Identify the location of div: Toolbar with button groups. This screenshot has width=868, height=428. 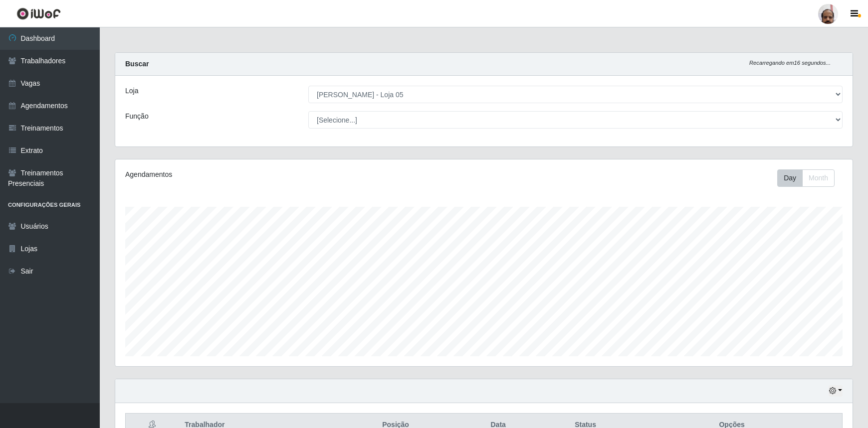
(810, 178).